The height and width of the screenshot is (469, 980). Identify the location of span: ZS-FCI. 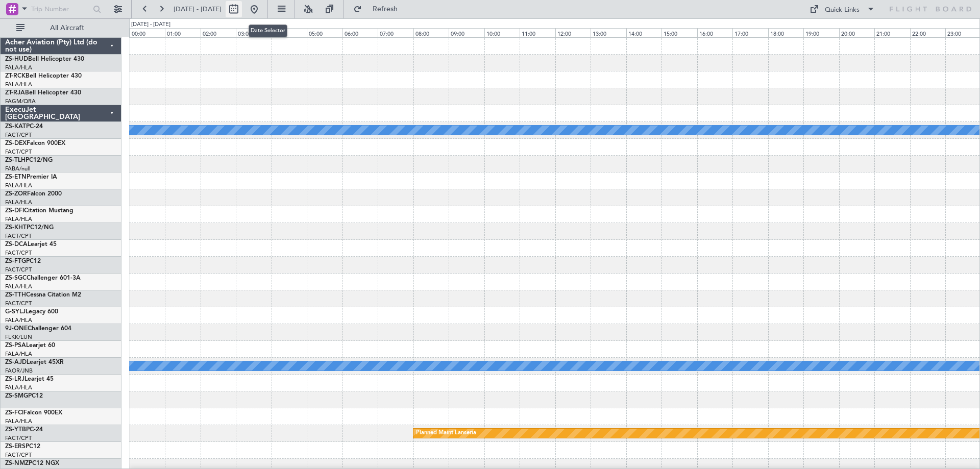
(14, 413).